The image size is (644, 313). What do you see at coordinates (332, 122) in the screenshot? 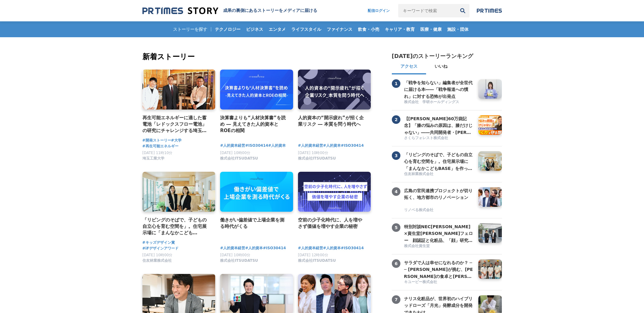
I see `h4: 人的資本の“開示疲れ”が招く企業リスク ― 本質を問う時代へ` at bounding box center [332, 122].